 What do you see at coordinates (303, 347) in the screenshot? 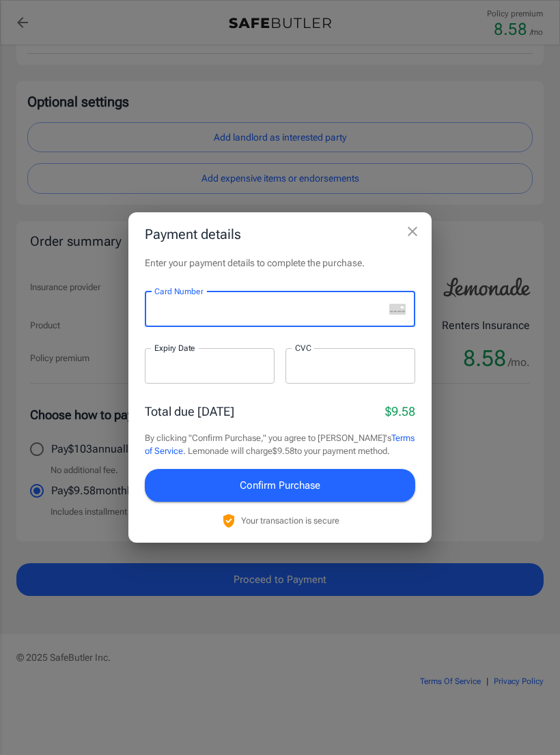
I see `label: CVC` at bounding box center [303, 347].